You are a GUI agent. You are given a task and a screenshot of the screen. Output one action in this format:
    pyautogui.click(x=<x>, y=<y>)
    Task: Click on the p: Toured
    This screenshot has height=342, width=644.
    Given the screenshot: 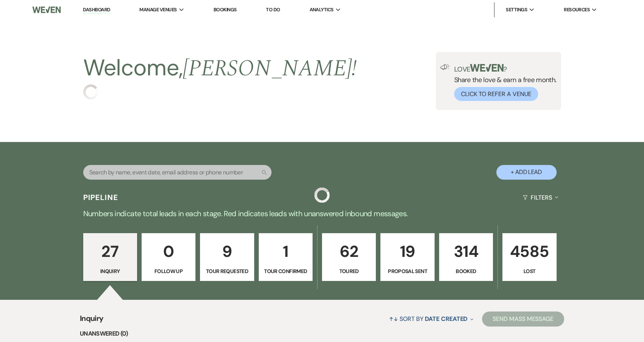 What is the action you would take?
    pyautogui.click(x=349, y=271)
    